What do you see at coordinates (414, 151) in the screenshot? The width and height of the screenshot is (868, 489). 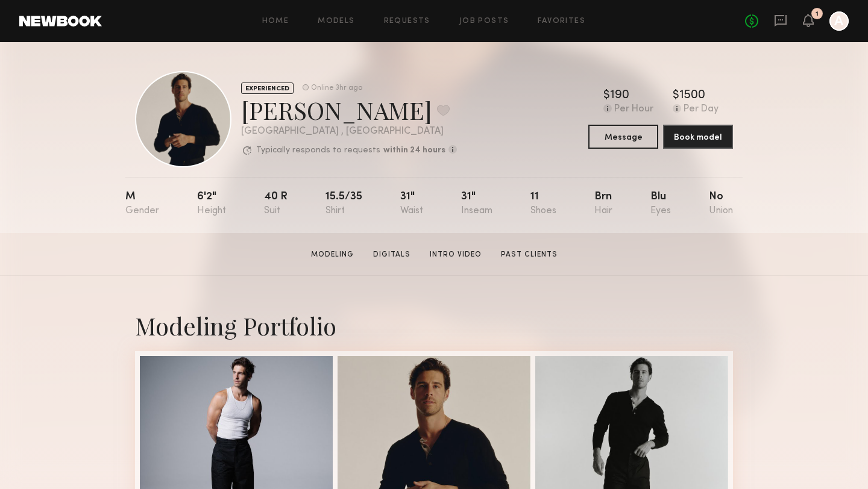 I see `b: within 24 hours` at bounding box center [414, 151].